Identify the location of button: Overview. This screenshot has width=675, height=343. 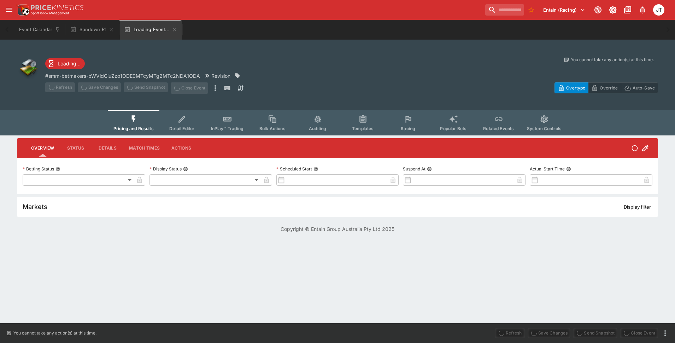
(42, 148).